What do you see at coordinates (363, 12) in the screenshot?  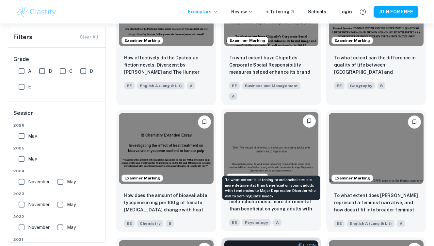 I see `button: Help and Feedback` at bounding box center [363, 12].